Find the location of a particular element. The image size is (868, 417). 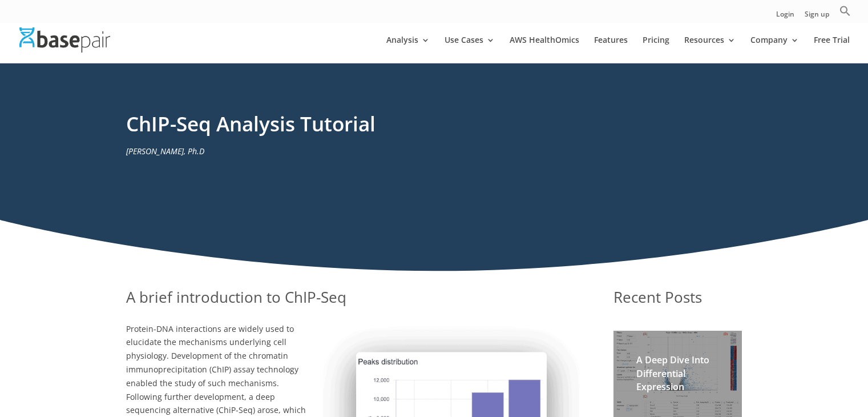

a: Use Cases is located at coordinates (470, 49).